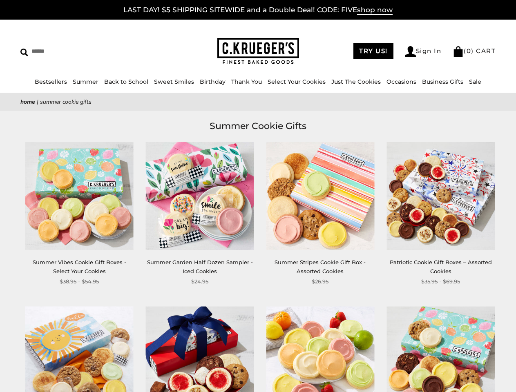 This screenshot has height=392, width=516. Describe the element at coordinates (443, 82) in the screenshot. I see `a: Business Gifts` at that location.